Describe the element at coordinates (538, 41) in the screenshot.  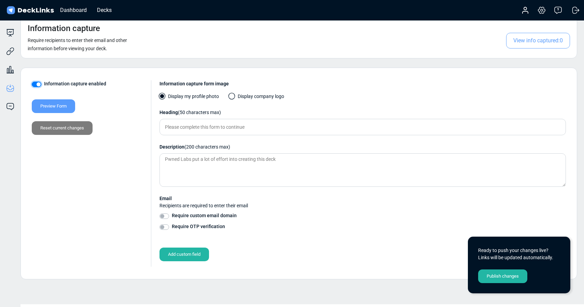
I see `span: View info captured: 0` at that location.